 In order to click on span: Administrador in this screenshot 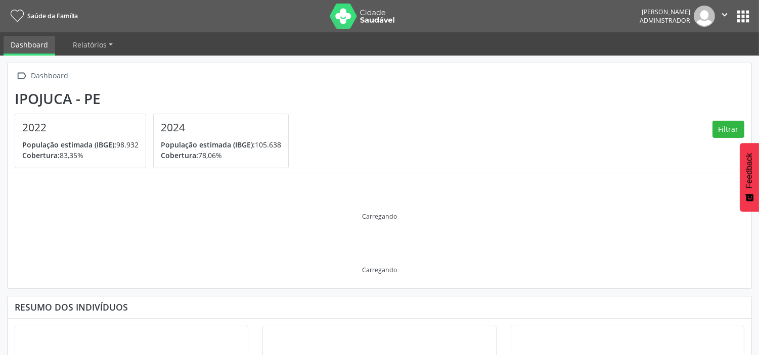, I will do `click(665, 20)`.